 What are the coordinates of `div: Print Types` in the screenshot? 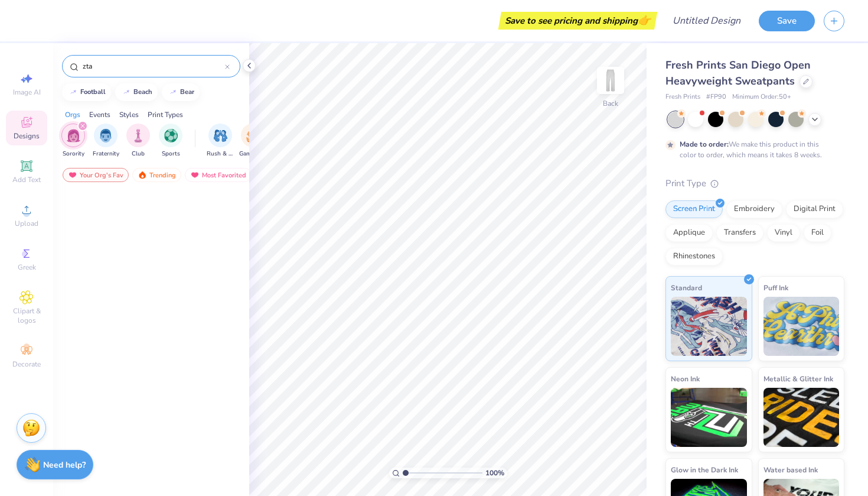 It's located at (165, 114).